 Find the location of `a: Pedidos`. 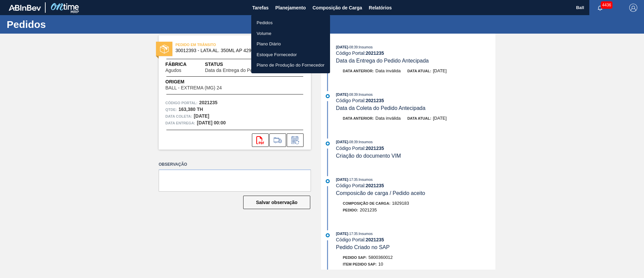

a: Pedidos is located at coordinates (291, 23).